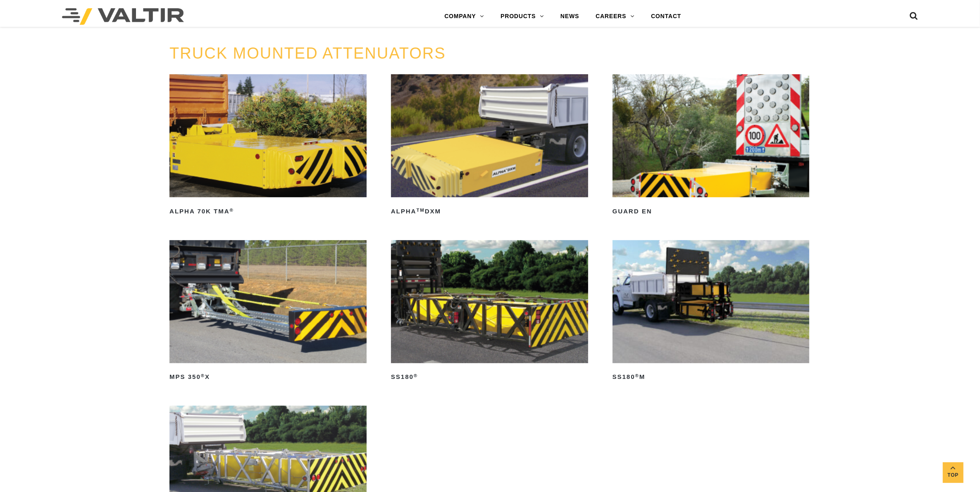  Describe the element at coordinates (268, 146) in the screenshot. I see `a: ALPHA 70K TMA®` at that location.